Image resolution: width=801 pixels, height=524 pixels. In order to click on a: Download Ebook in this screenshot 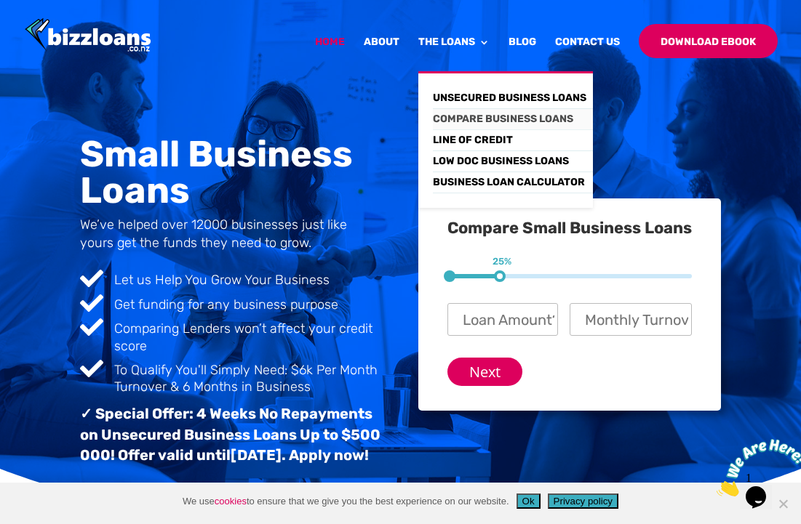, I will do `click(708, 41)`.